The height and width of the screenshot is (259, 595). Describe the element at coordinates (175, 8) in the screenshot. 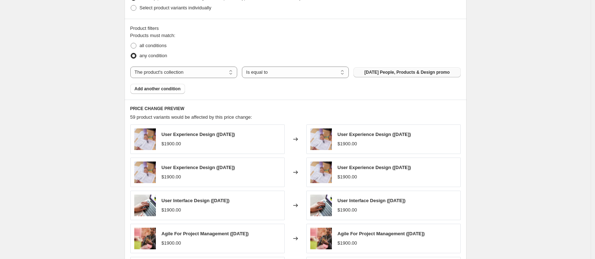

I see `span: Select product variants individually` at that location.